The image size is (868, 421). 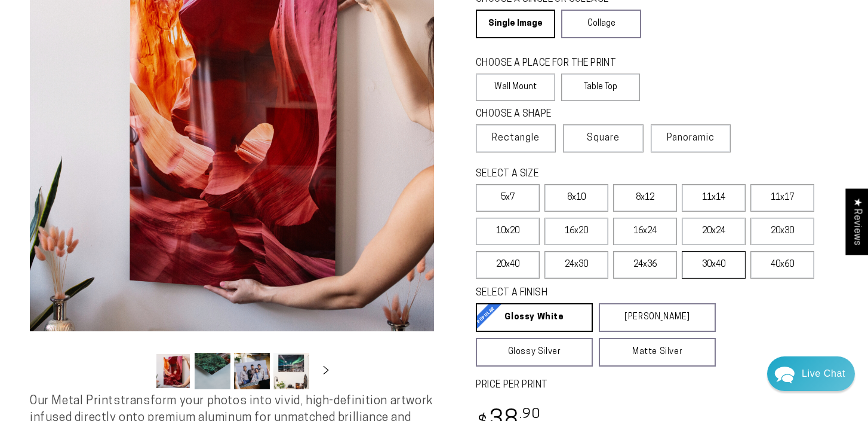 I want to click on label: 16x24, so click(x=645, y=231).